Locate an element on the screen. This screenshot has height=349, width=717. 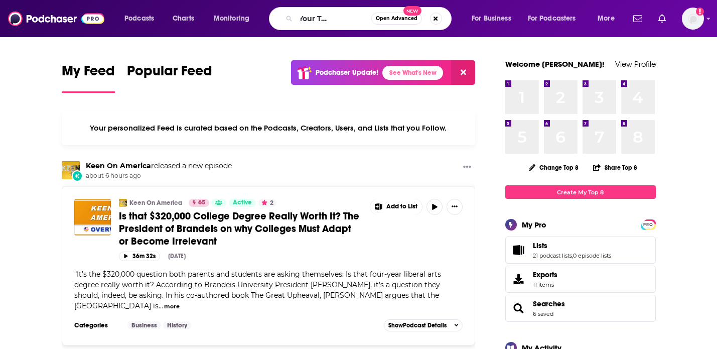
span: Popular Feed is located at coordinates (170, 74).